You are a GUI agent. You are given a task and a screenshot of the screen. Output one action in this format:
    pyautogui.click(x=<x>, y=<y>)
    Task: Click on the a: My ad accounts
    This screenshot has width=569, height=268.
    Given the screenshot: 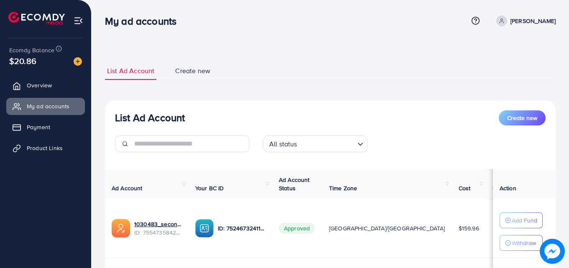 What is the action you would take?
    pyautogui.click(x=46, y=106)
    